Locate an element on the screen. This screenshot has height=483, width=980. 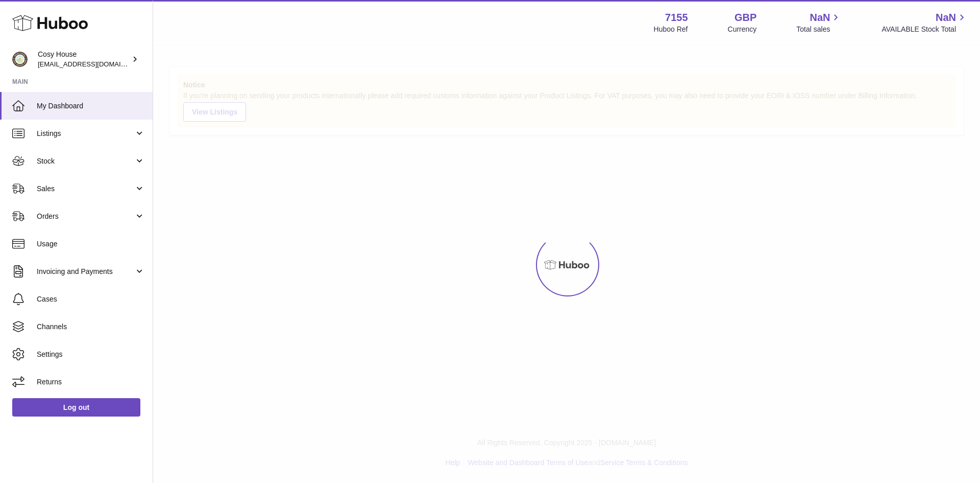
div: Cosy House is located at coordinates (84, 59).